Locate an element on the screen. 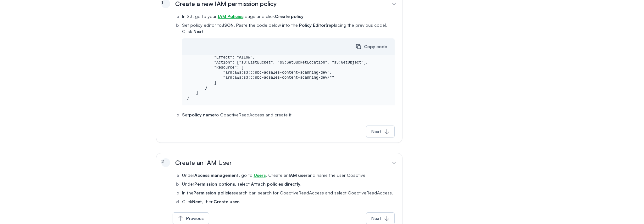 Image resolution: width=644 pixels, height=224 pixels. strong: IAM user is located at coordinates (298, 175).